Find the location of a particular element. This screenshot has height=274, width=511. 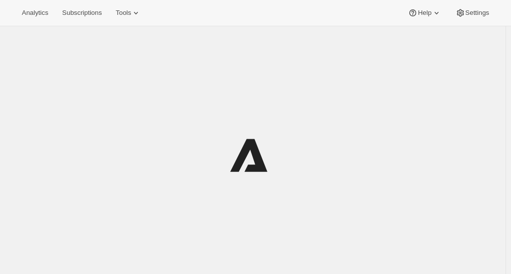

button: Analytics is located at coordinates (35, 13).